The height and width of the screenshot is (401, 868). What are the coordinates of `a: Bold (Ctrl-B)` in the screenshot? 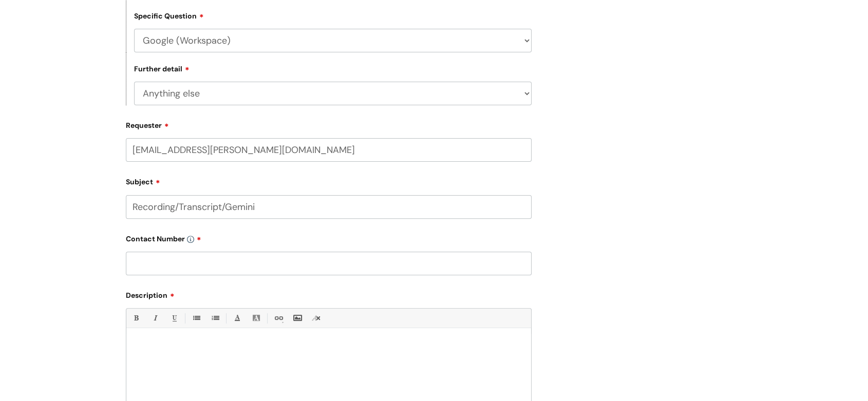 It's located at (135, 318).